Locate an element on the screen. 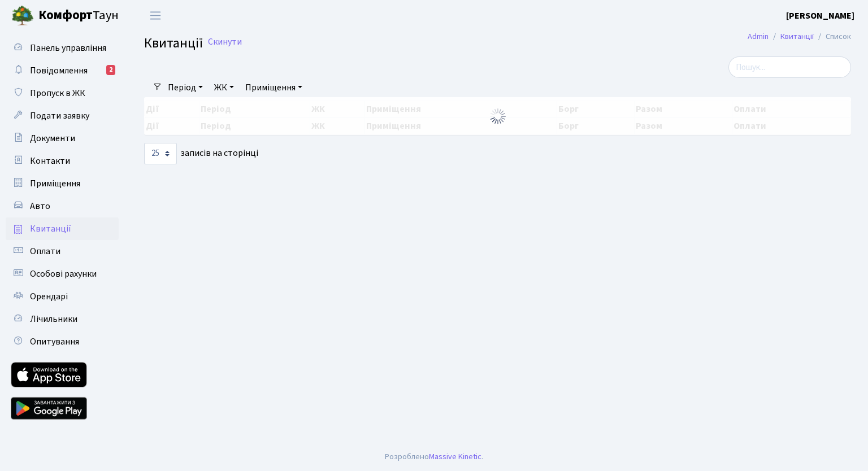 This screenshot has width=868, height=471. span: Панель управління is located at coordinates (68, 48).